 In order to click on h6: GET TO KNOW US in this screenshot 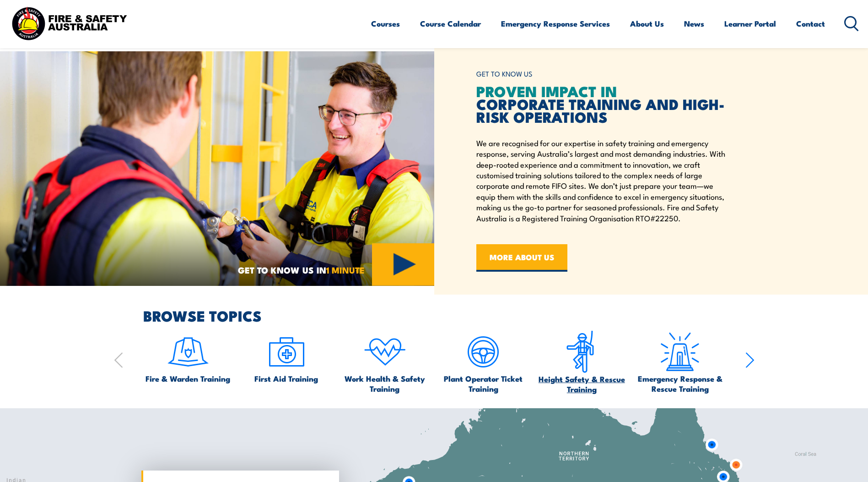, I will do `click(602, 73)`.